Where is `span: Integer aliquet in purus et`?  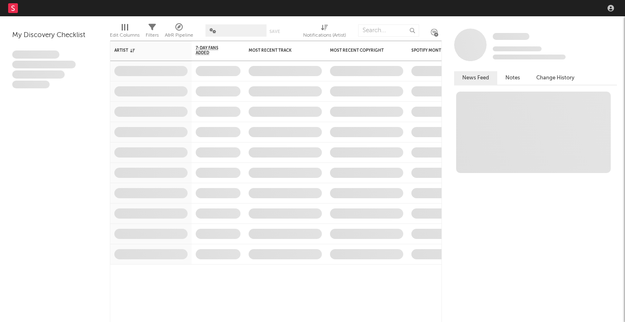 span: Integer aliquet in purus et is located at coordinates (44, 65).